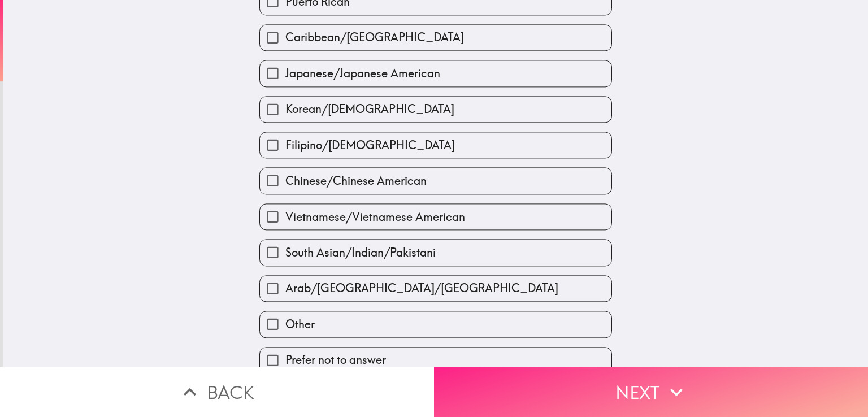  What do you see at coordinates (356, 181) in the screenshot?
I see `span: Chinese/Chinese American` at bounding box center [356, 181].